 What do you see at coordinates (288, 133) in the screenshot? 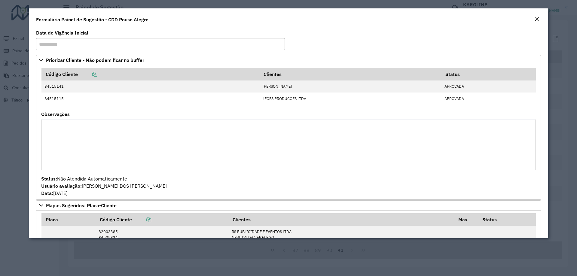
I see `div: Priorizar Cliente - Não podem ficar no buffer` at bounding box center [288, 133].